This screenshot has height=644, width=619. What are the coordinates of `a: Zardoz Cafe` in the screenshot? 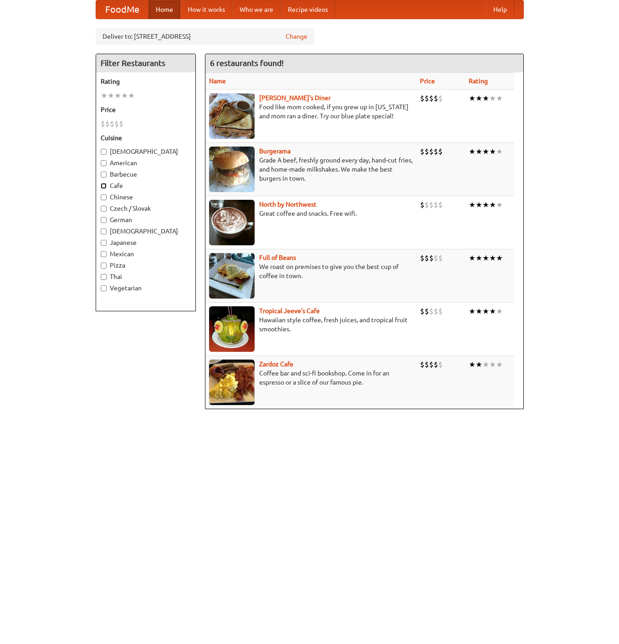 It's located at (276, 364).